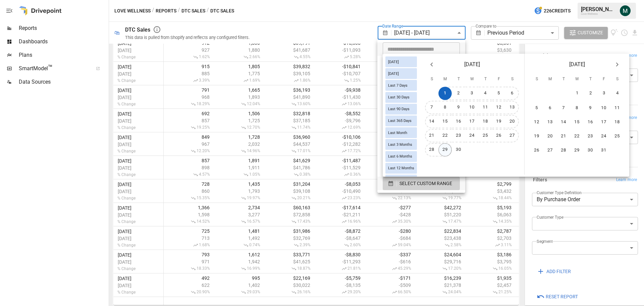 This screenshot has width=644, height=306. What do you see at coordinates (399, 97) in the screenshot?
I see `span: Last 30 Days` at bounding box center [399, 97].